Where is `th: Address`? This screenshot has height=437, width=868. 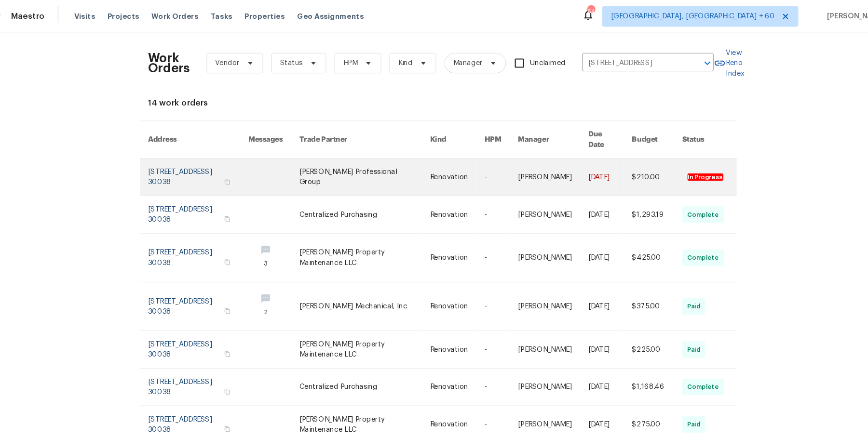
th: Address is located at coordinates (200, 131).